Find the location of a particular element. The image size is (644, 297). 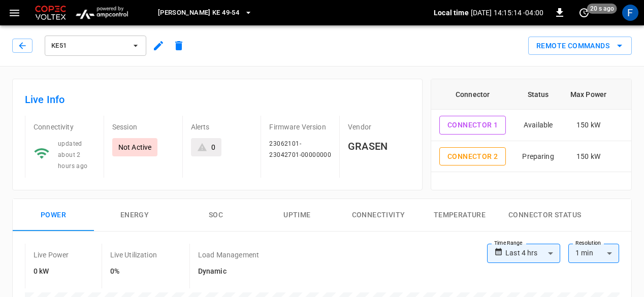

button: Connector 2 is located at coordinates (472, 156).